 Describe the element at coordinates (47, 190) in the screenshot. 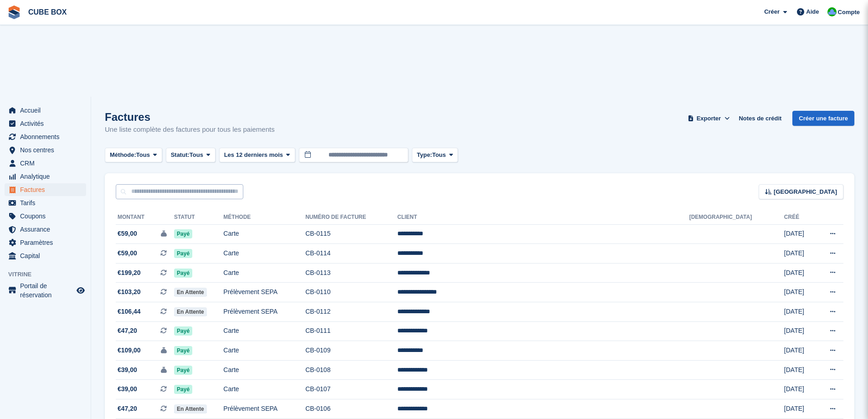

I see `span: Factures` at that location.